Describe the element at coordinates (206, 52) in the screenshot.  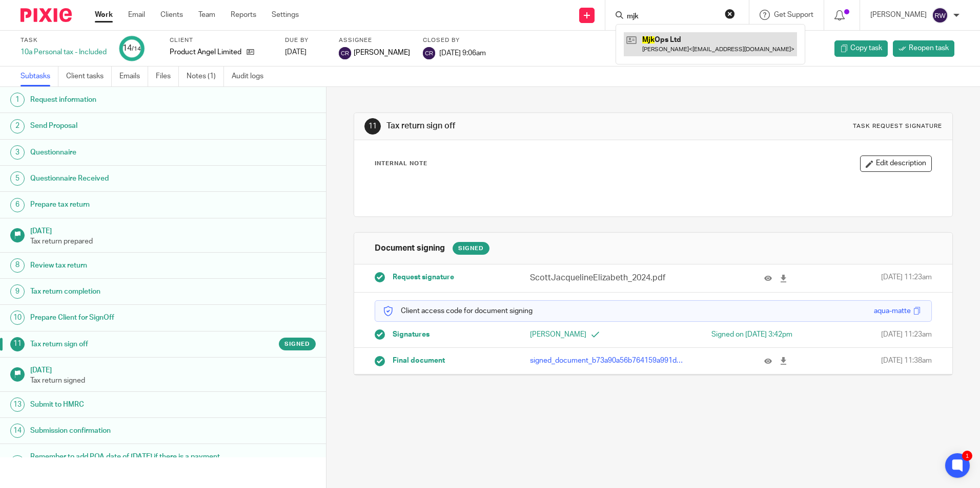
I see `p: Product Angel Limited` at that location.